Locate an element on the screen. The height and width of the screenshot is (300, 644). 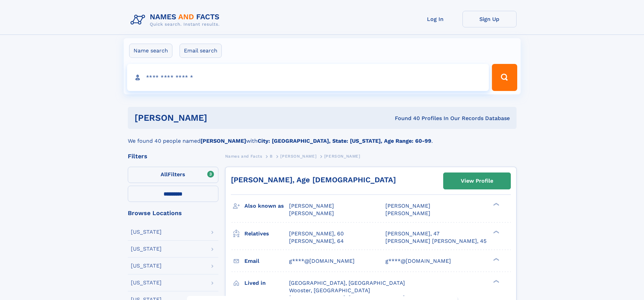
div: Found 40 Profiles In Our Records Database is located at coordinates (406, 118).